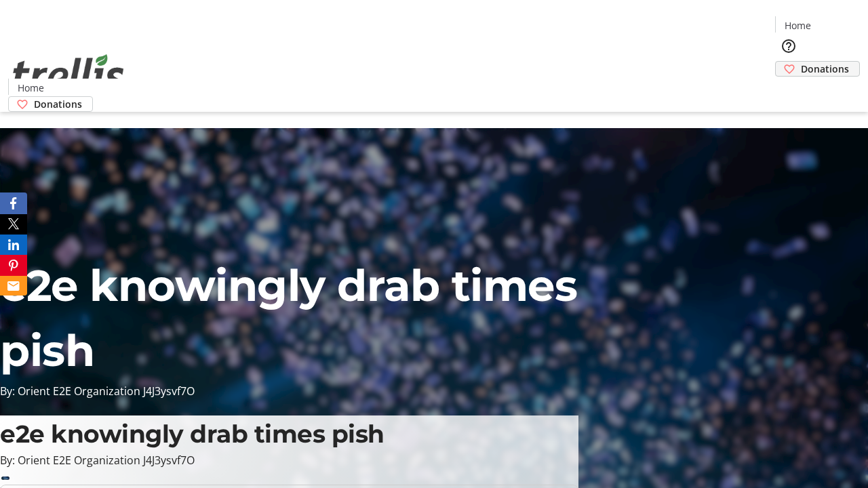  Describe the element at coordinates (789, 46) in the screenshot. I see `button: Help` at that location.